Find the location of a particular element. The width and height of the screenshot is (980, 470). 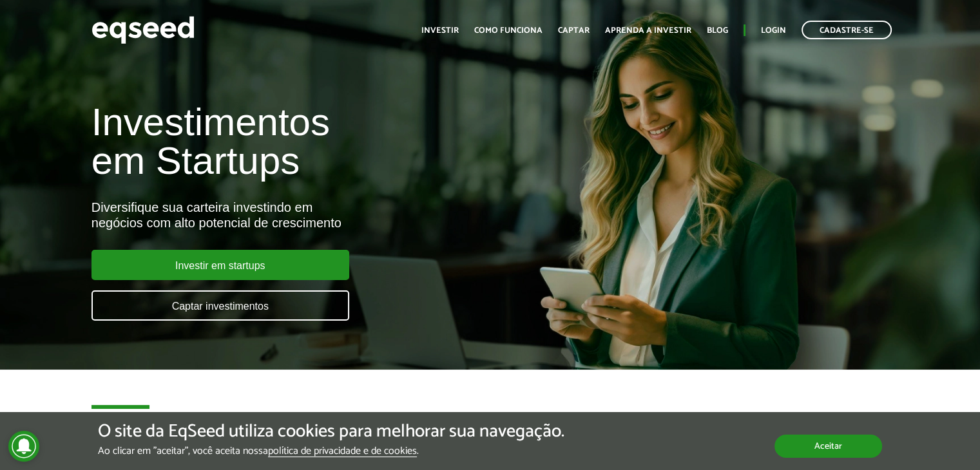

a: Investir em startups is located at coordinates (221, 265).